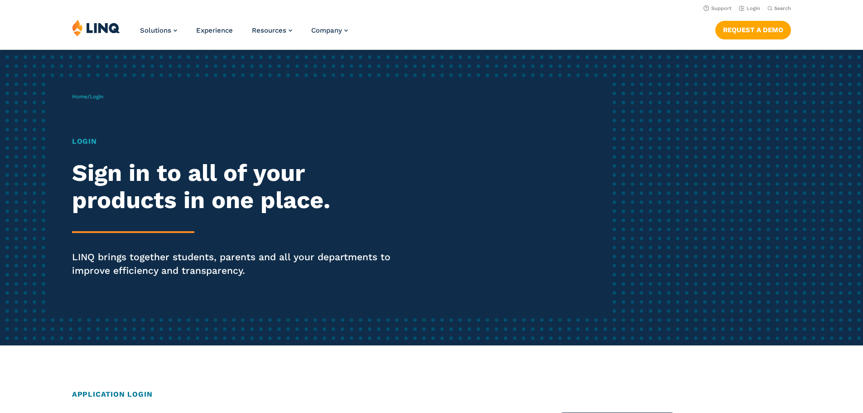 This screenshot has height=413, width=863. I want to click on p: LINQ brings together students, parents and all your departments to improve efficiency and transpa..., so click(238, 264).